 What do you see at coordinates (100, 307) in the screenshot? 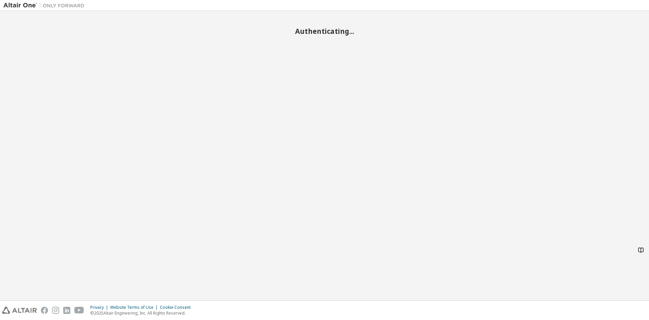
I see `div: Privacy` at bounding box center [100, 307].